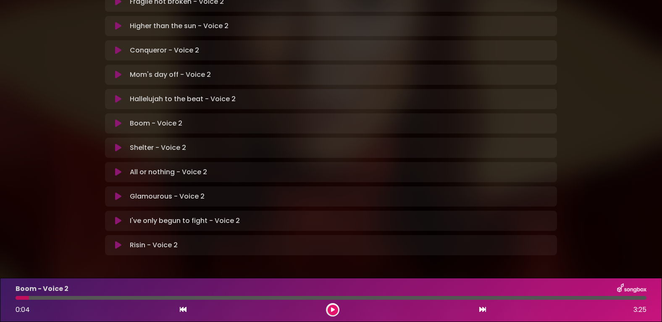 This screenshot has width=662, height=322. I want to click on img: songbox-logo-white.png, so click(632, 289).